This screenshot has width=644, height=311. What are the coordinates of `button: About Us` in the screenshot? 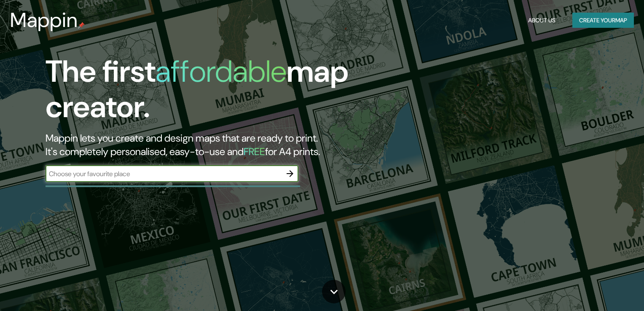 It's located at (542, 20).